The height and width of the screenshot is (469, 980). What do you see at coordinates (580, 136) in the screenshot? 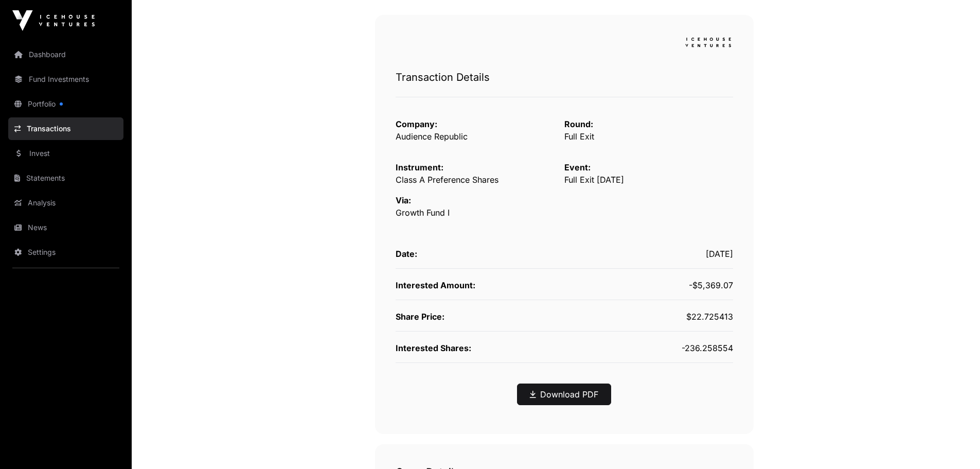
I see `span: Full Exit` at bounding box center [580, 136].